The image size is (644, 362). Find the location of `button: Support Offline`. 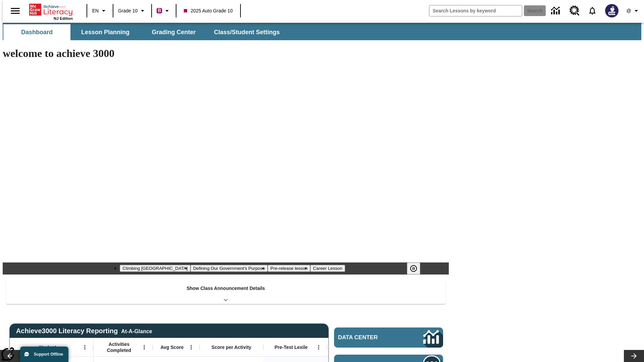

button: Support Offline is located at coordinates (44, 354).